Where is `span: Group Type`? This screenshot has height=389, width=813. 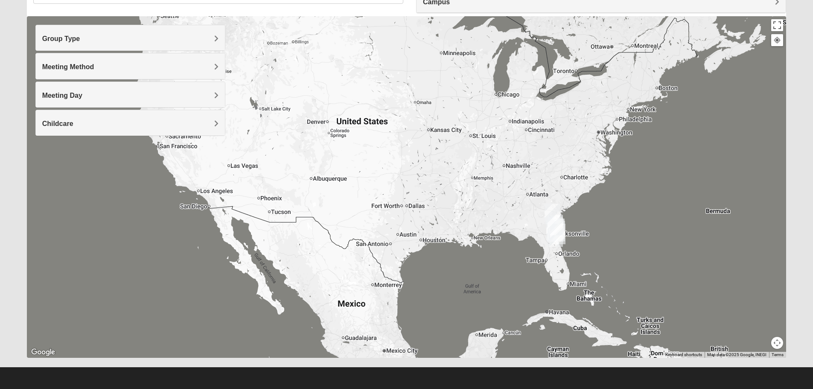
span: Group Type is located at coordinates (61, 38).